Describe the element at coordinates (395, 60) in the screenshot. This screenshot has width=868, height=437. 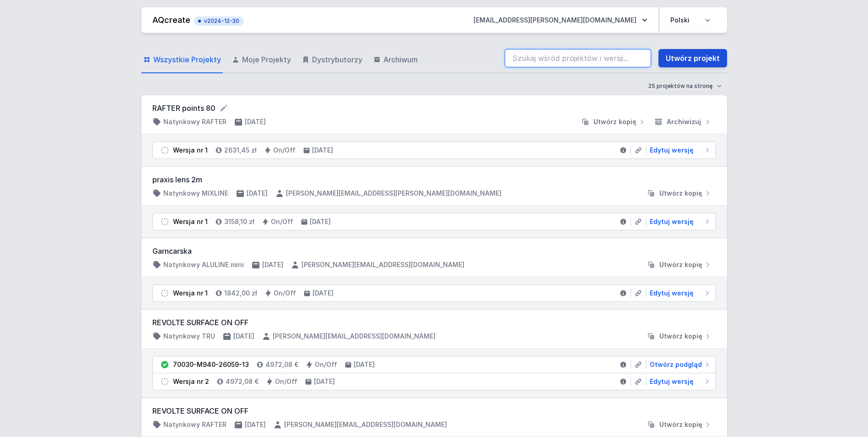
I see `a: Archiwum` at that location.